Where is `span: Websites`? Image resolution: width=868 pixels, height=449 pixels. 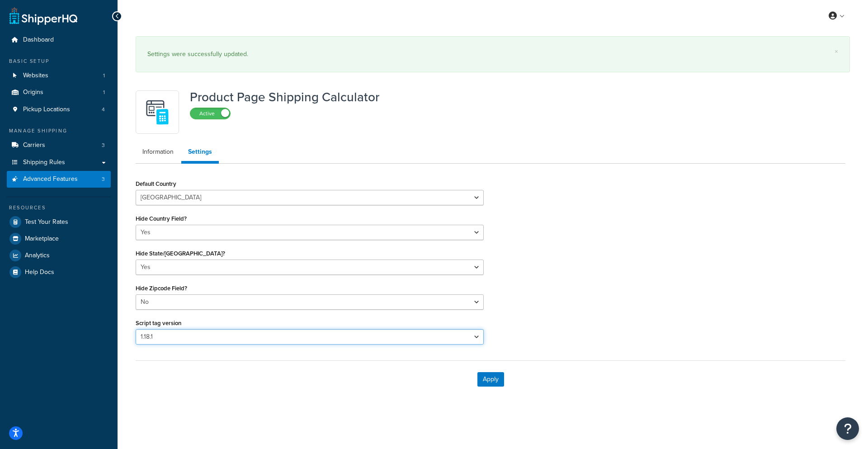
span: Websites is located at coordinates (36, 75).